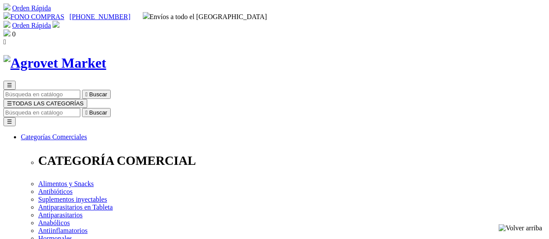 This screenshot has height=239, width=549. I want to click on img: shopping-bag.svg, so click(7, 33).